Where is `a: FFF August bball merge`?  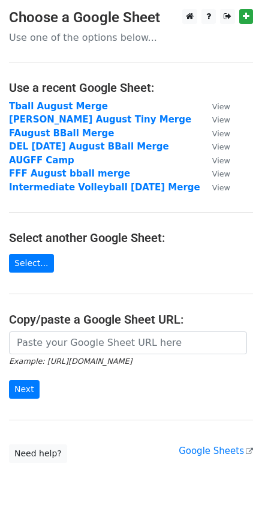
a: FFF August bball merge is located at coordinates (70, 173).